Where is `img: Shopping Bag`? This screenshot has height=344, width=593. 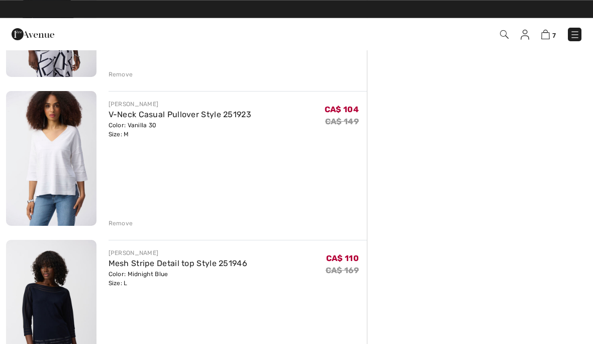 img: Shopping Bag is located at coordinates (546, 34).